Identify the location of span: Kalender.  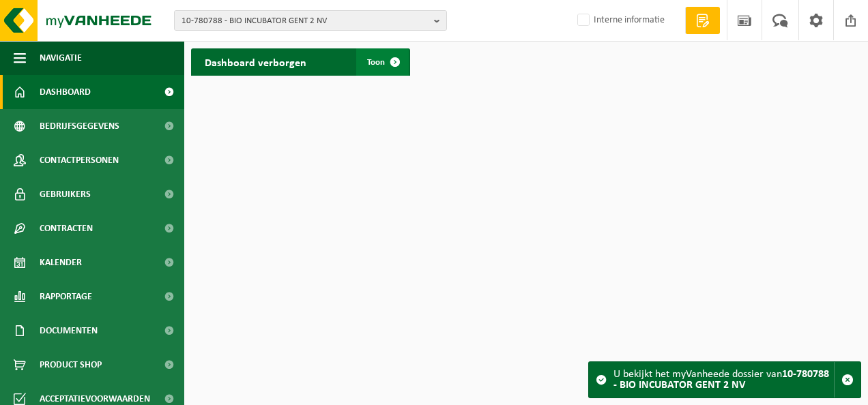
(61, 263).